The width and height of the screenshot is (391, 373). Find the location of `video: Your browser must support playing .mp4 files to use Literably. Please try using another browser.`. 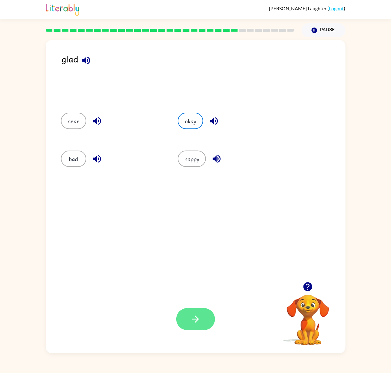

video: Your browser must support playing .mp4 files to use Literably. Please try using another browser. is located at coordinates (308, 316).